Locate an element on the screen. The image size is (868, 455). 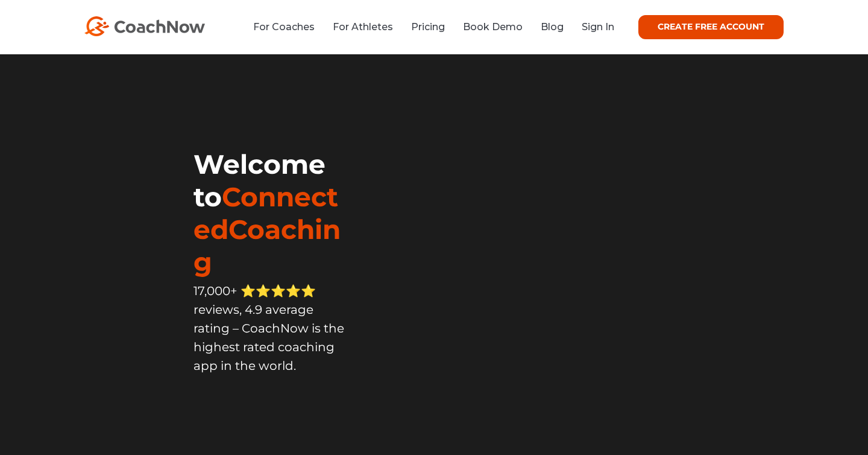
span: ConnectedCoaching is located at coordinates (267, 229).